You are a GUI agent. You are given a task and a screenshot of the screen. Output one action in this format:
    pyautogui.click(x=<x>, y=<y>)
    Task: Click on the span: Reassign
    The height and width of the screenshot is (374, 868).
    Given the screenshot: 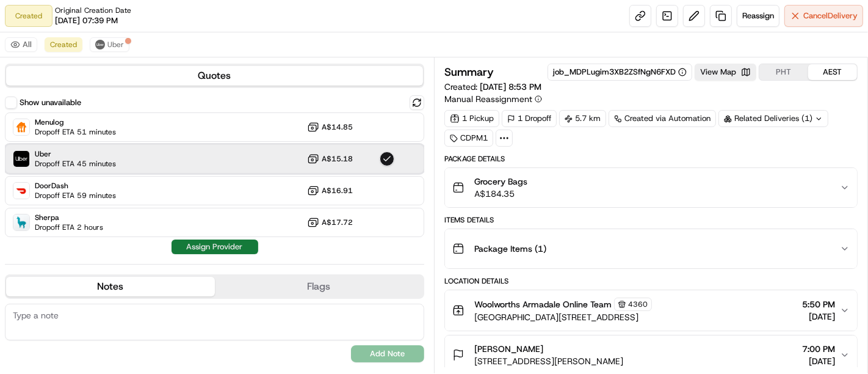 What is the action you would take?
    pyautogui.click(x=758, y=16)
    